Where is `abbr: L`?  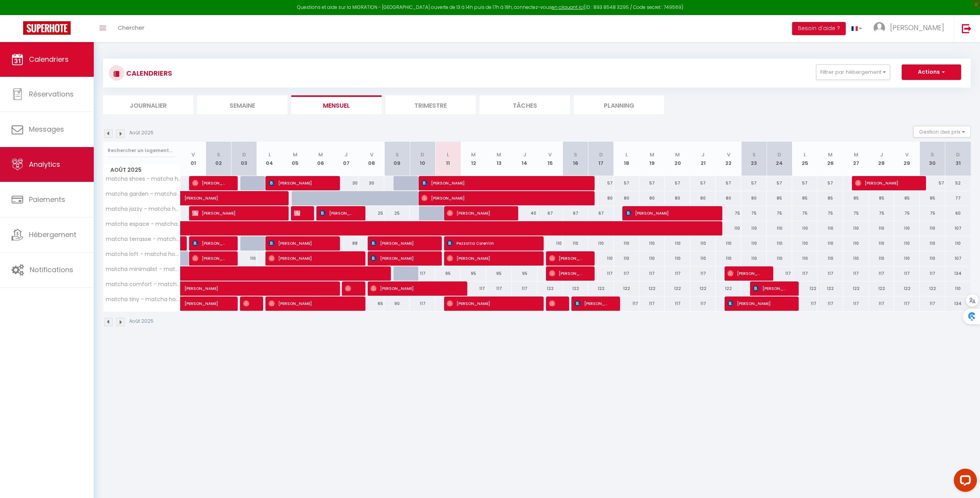
abbr: L is located at coordinates (805, 154).